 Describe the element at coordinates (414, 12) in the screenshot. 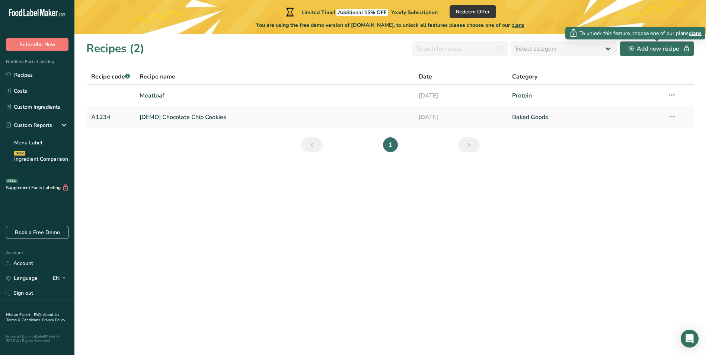

I see `span: Yearly Subscription` at that location.